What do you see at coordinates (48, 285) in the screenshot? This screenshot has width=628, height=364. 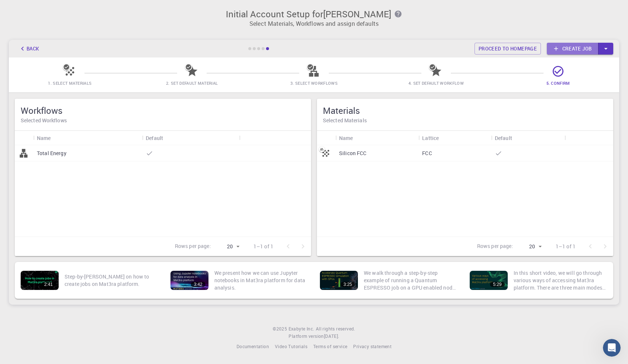 I see `div: 2:41` at bounding box center [48, 285].